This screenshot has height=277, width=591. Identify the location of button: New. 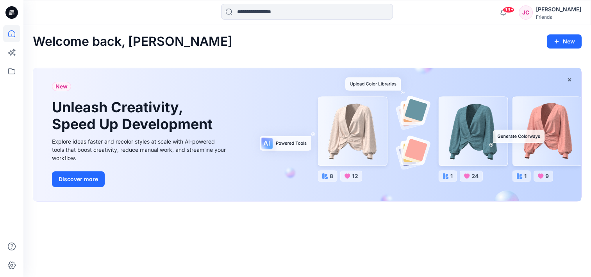
(565, 41).